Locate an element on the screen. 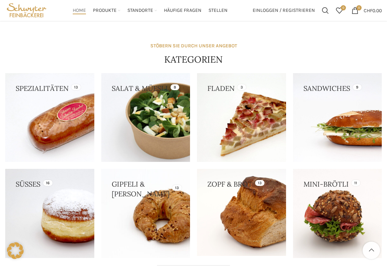 Image resolution: width=387 pixels, height=266 pixels. a: Scroll to top button is located at coordinates (371, 250).